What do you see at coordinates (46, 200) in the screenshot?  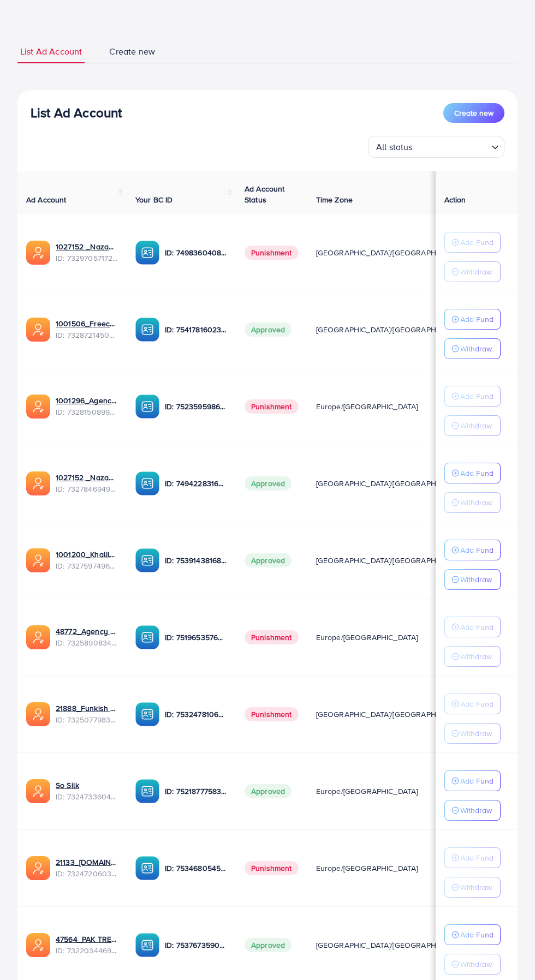 I see `span: Ad Account` at bounding box center [46, 200].